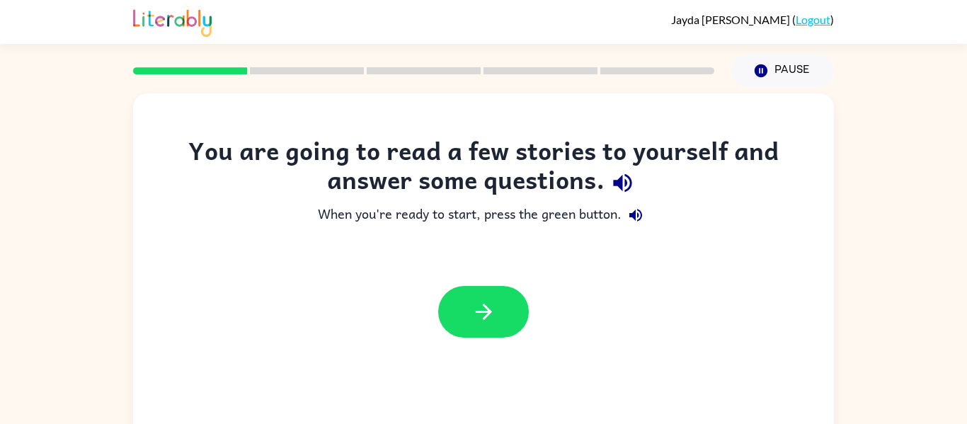  I want to click on a: Logout, so click(812, 19).